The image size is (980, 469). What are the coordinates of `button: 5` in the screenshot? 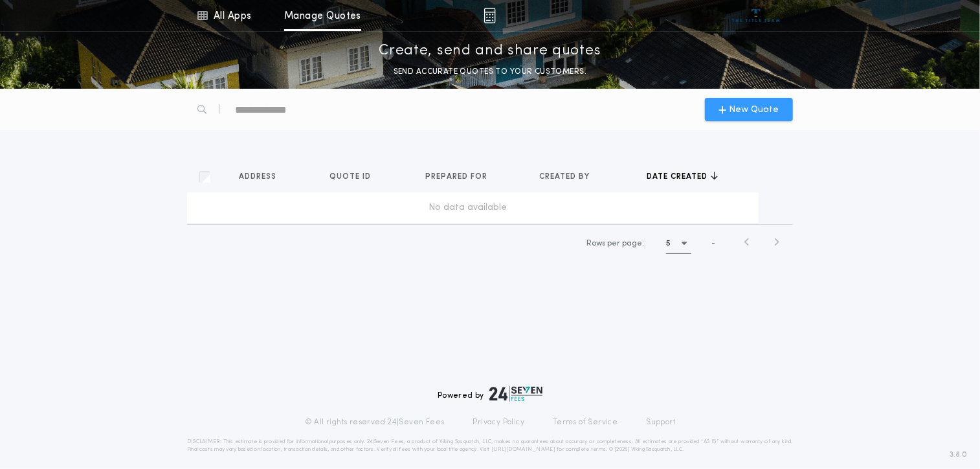 It's located at (678, 244).